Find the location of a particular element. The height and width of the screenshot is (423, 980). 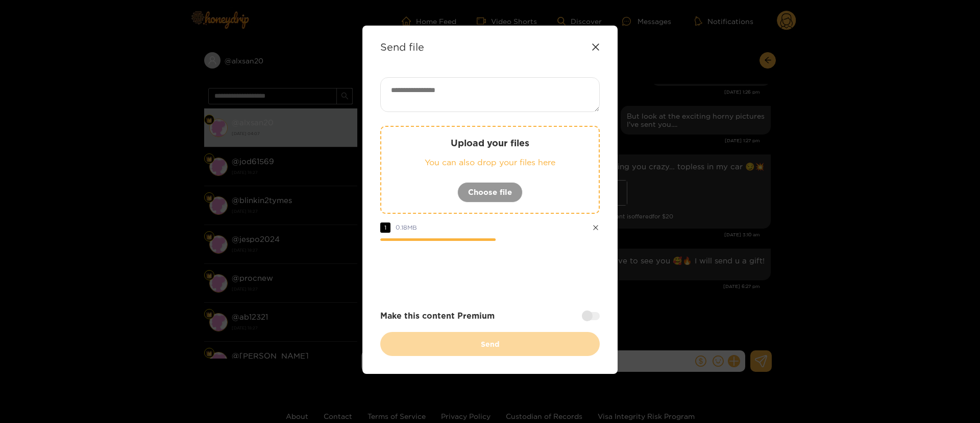

span: 0.18 MB is located at coordinates (406, 227).